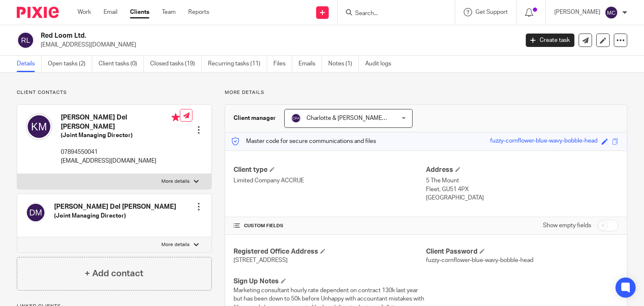 The image size is (644, 306). I want to click on a: Client tasks (0), so click(121, 64).